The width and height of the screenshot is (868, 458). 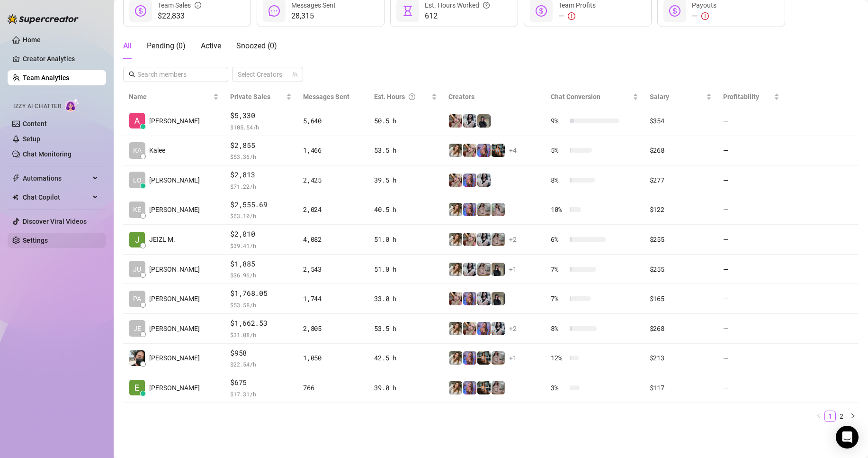 What do you see at coordinates (412, 97) in the screenshot?
I see `span: question-circle` at bounding box center [412, 97].